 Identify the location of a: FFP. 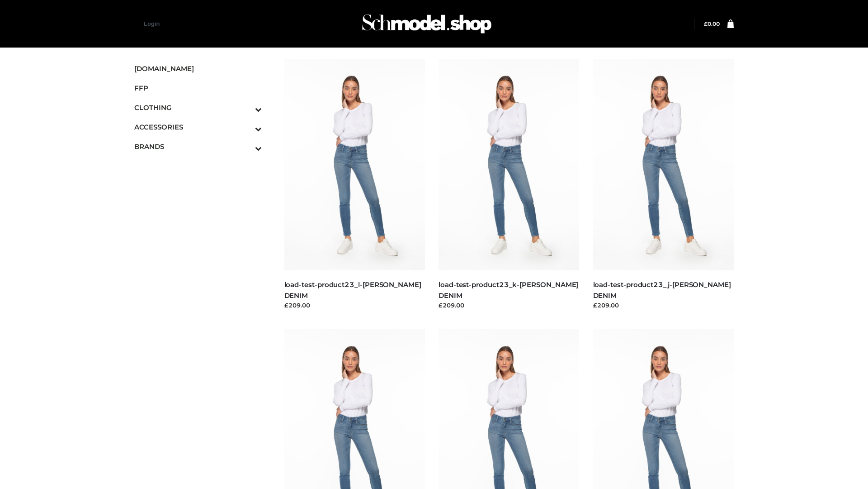
(198, 88).